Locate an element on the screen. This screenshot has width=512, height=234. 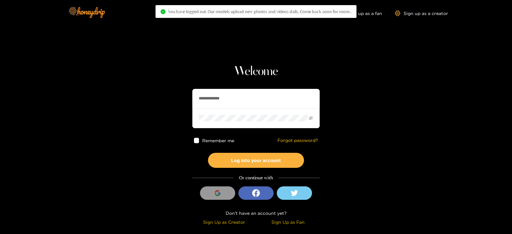
div: Or continue with is located at coordinates (256, 178).